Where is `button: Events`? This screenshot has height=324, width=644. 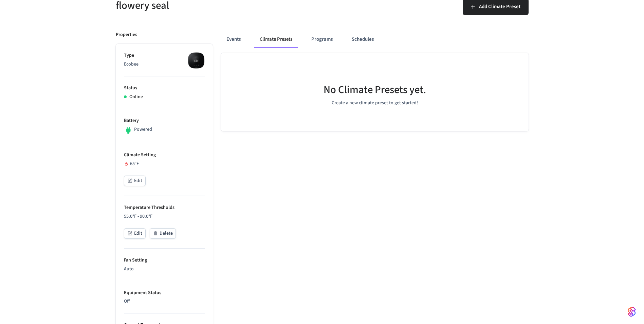 button: Events is located at coordinates (234, 40).